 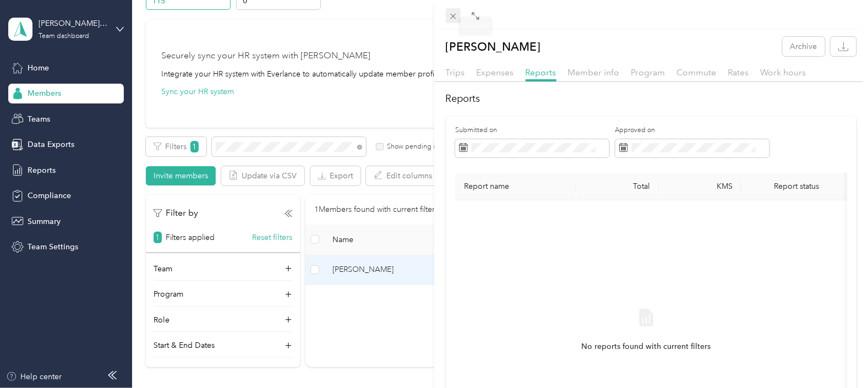 I want to click on div: KMS, so click(x=700, y=186).